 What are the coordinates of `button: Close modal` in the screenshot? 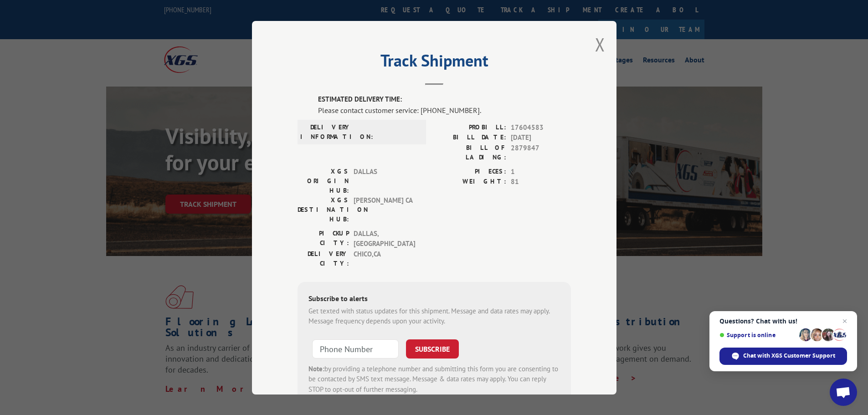 It's located at (601, 44).